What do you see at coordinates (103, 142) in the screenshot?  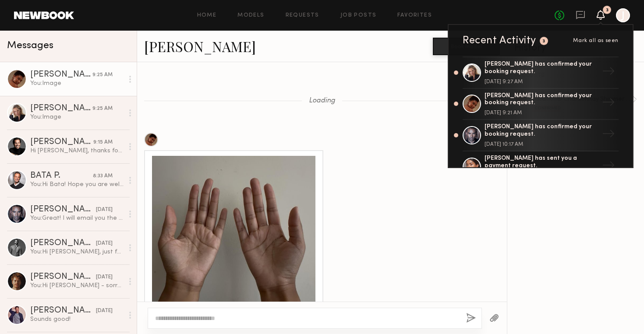 I see `div: 9:15 AM` at bounding box center [103, 142].